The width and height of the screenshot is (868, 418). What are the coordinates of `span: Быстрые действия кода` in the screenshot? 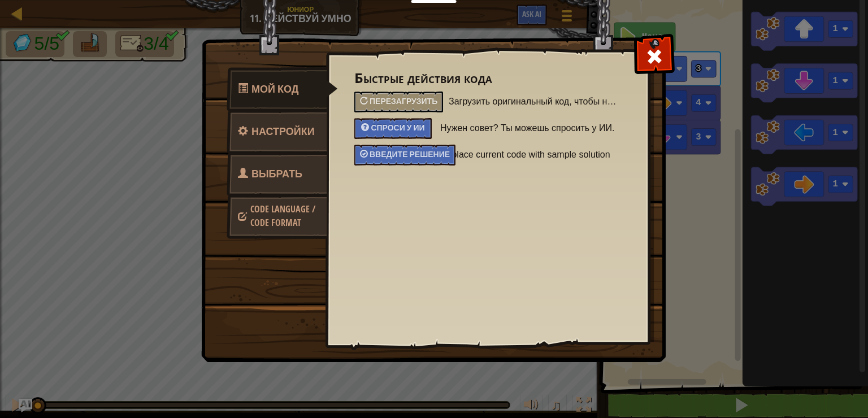 It's located at (275, 89).